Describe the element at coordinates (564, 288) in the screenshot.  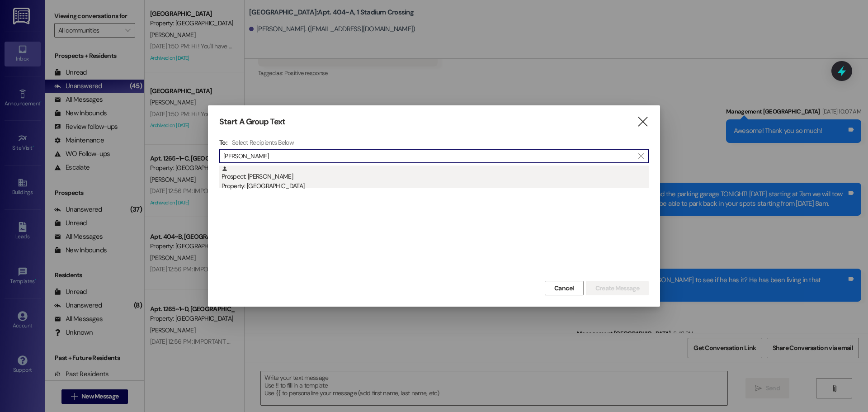
I see `span: Cancel` at that location.